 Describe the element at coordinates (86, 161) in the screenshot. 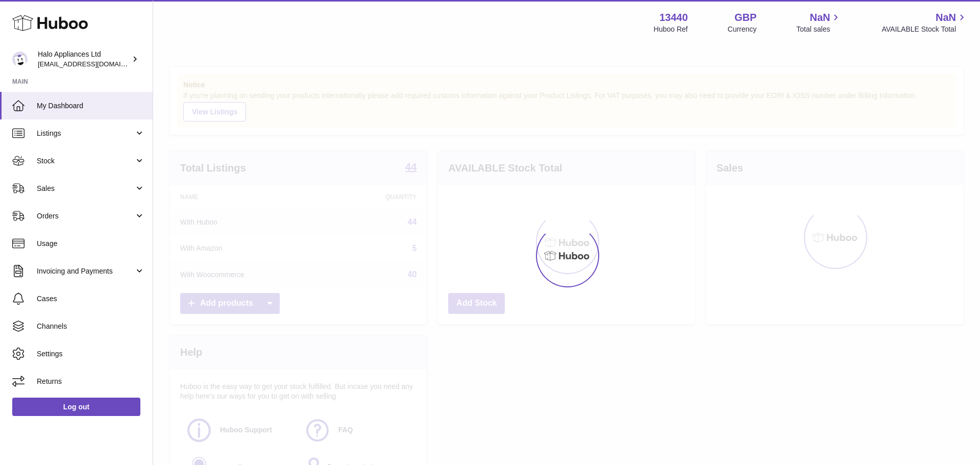

I see `span: Stock` at that location.